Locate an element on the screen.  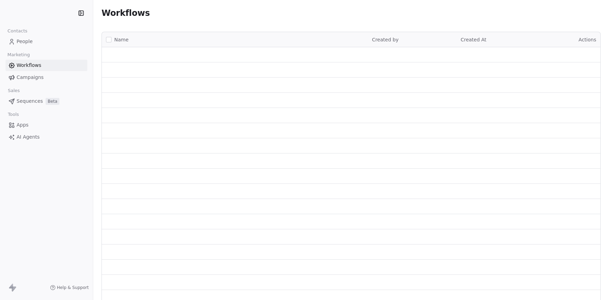
a: Workflows is located at coordinates (46, 65).